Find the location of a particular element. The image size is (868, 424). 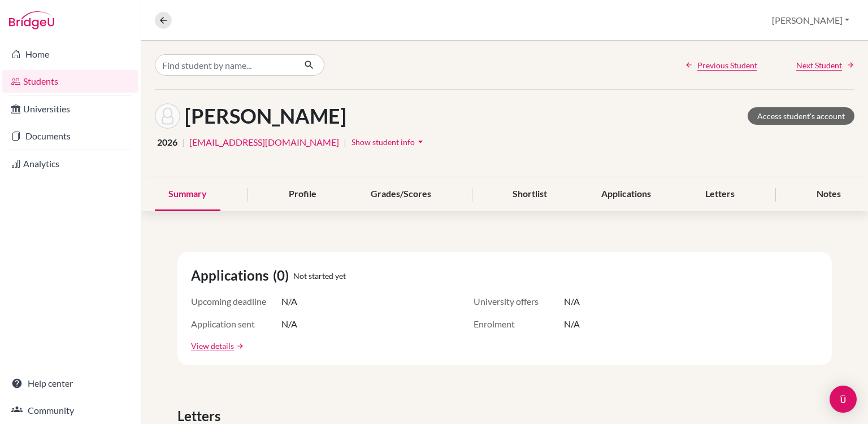

div: Shortlist is located at coordinates (529, 194).